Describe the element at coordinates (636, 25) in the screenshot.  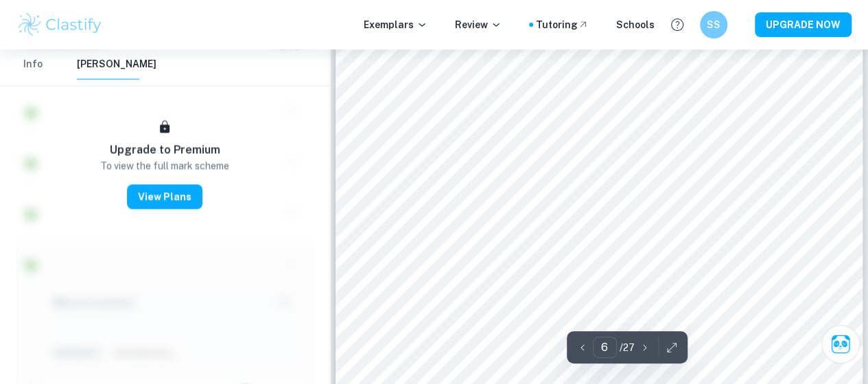
I see `a: Schools` at that location.